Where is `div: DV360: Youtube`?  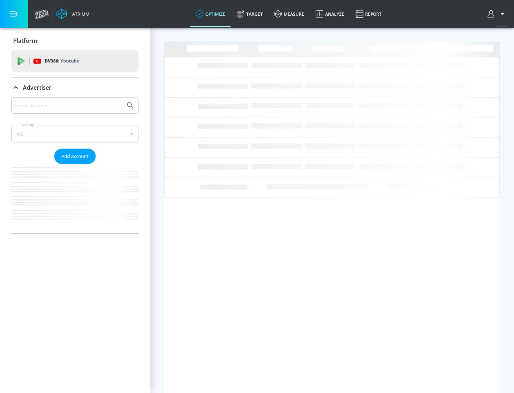
div: DV360: Youtube is located at coordinates (75, 61).